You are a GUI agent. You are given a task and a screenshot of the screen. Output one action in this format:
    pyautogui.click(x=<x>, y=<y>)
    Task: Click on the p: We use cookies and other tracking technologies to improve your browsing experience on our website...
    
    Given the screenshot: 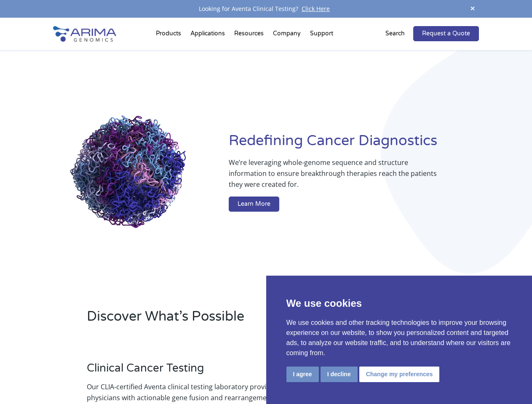 What is the action you would take?
    pyautogui.click(x=399, y=338)
    